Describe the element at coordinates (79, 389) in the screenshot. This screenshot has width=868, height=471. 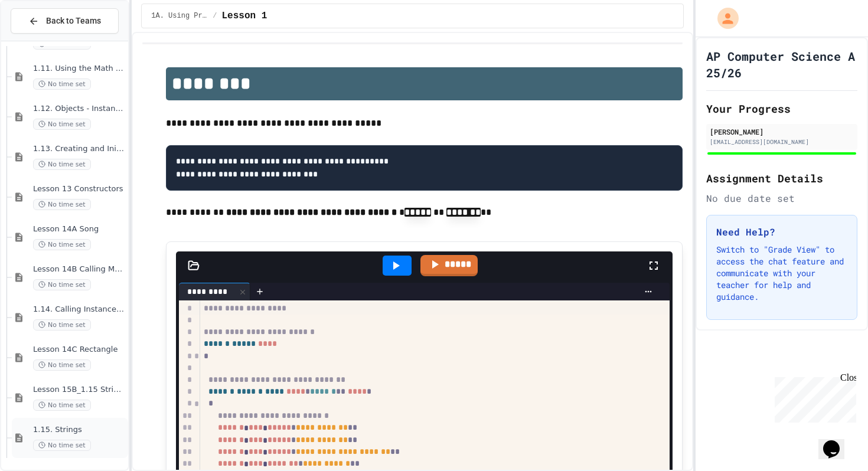
I see `span: Lesson 15B_1.15 String Methods Demonstration` at that location.